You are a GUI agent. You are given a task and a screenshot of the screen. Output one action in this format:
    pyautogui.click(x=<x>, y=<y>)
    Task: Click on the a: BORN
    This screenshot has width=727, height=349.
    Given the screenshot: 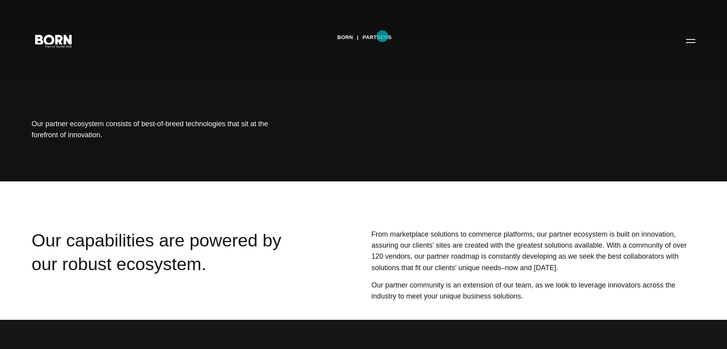 What is the action you would take?
    pyautogui.click(x=345, y=37)
    